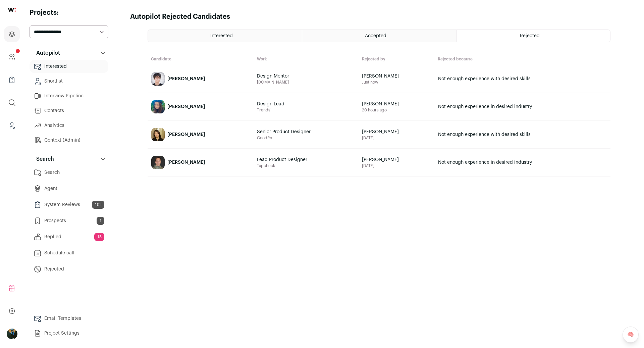 Image resolution: width=644 pixels, height=348 pixels. I want to click on span: Lead Product Designer, so click(297, 160).